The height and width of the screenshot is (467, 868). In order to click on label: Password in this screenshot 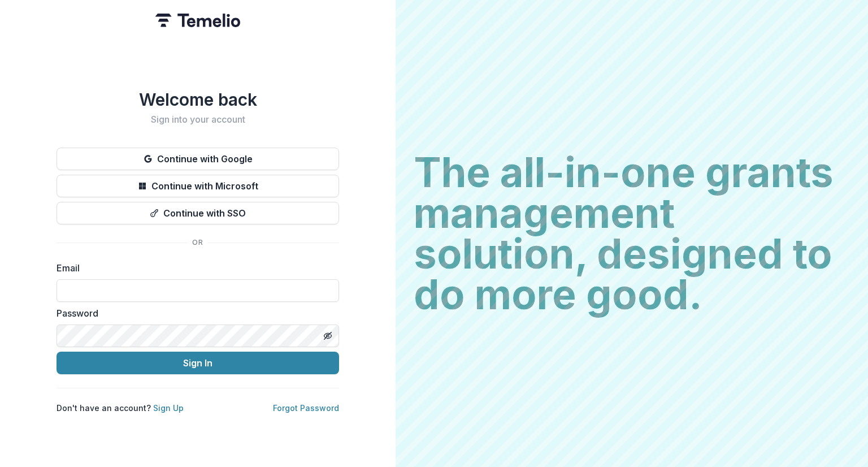, I will do `click(195, 313)`.